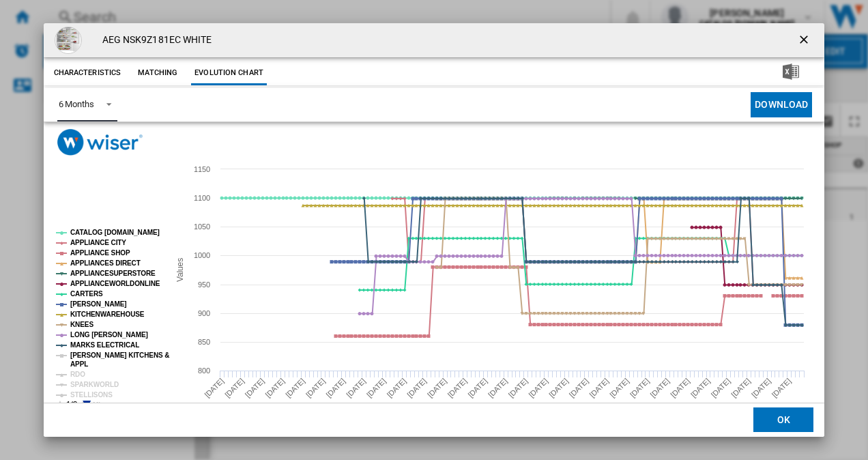 Image resolution: width=868 pixels, height=460 pixels. Describe the element at coordinates (94, 384) in the screenshot. I see `tspan: SPARKWORLD` at that location.